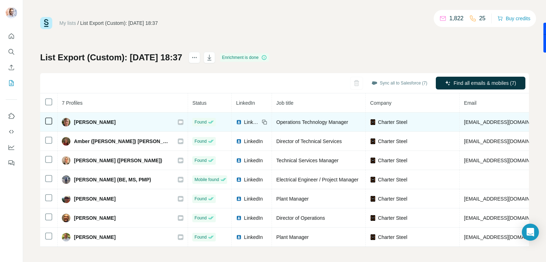 Image resolution: width=546 pixels, height=262 pixels. I want to click on span: Company, so click(380, 103).